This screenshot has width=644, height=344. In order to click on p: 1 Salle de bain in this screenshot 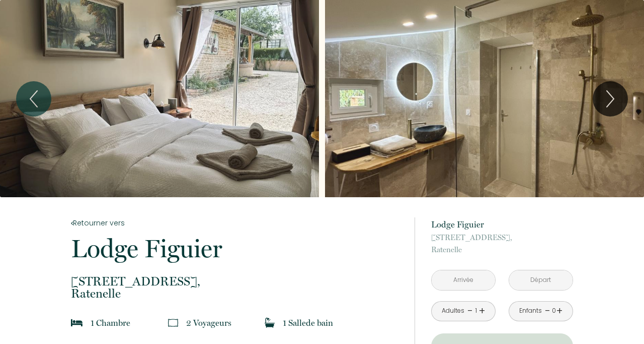, I will do `click(308, 322)`.